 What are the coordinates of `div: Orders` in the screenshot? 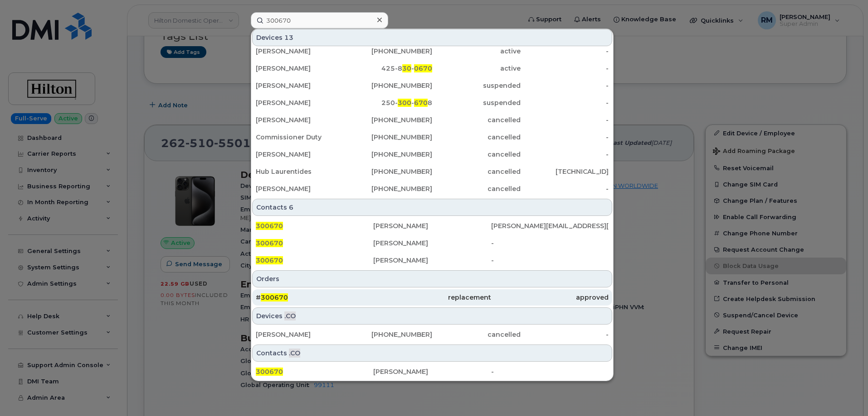 It's located at (432, 279).